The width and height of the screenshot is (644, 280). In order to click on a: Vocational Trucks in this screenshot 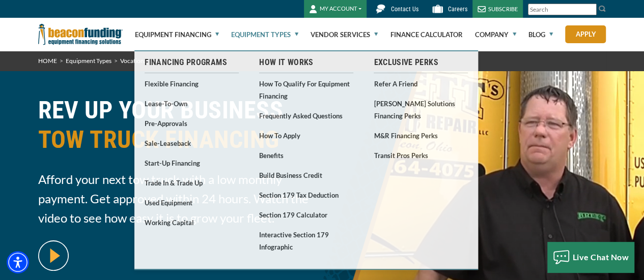, I will do `click(144, 61)`.